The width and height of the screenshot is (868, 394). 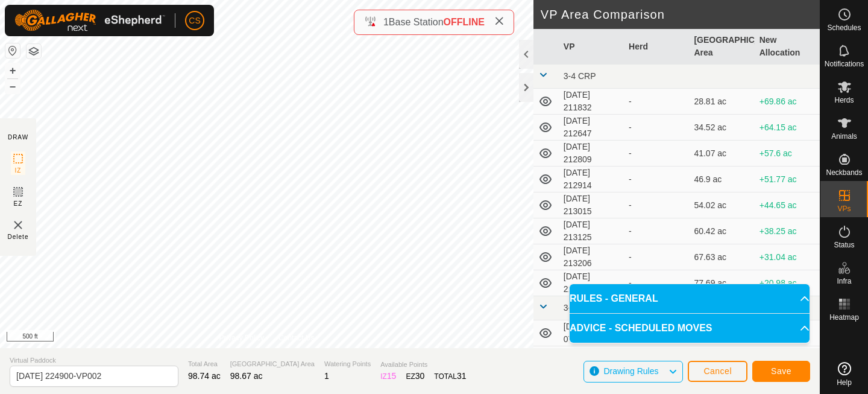 What do you see at coordinates (464, 22) in the screenshot?
I see `span: OFFLINE` at bounding box center [464, 22].